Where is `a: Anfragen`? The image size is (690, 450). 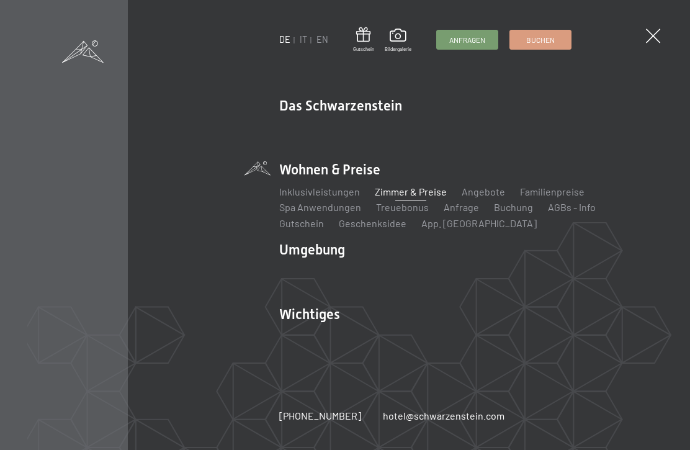
a: Anfragen is located at coordinates (467, 40).